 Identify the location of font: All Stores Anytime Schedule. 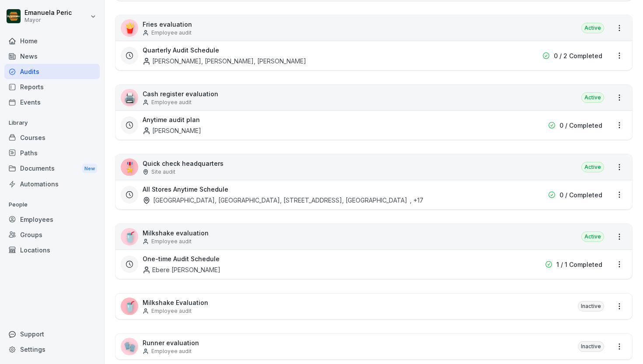
(185, 189).